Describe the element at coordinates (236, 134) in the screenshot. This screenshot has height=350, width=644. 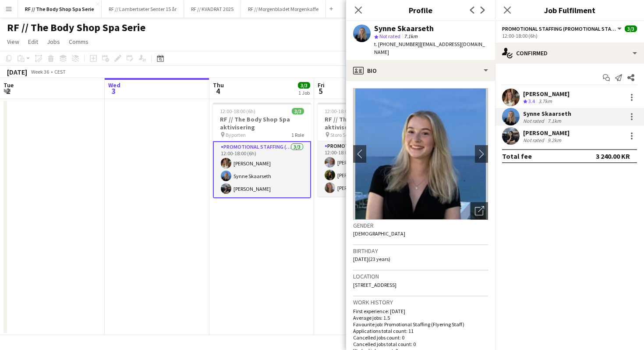
I see `span: Byporten` at that location.